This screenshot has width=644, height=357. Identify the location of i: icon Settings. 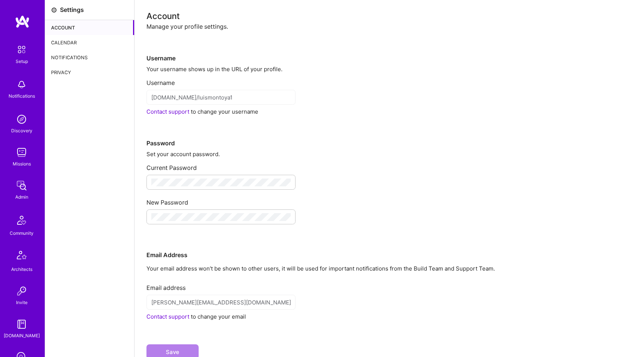
(54, 10).